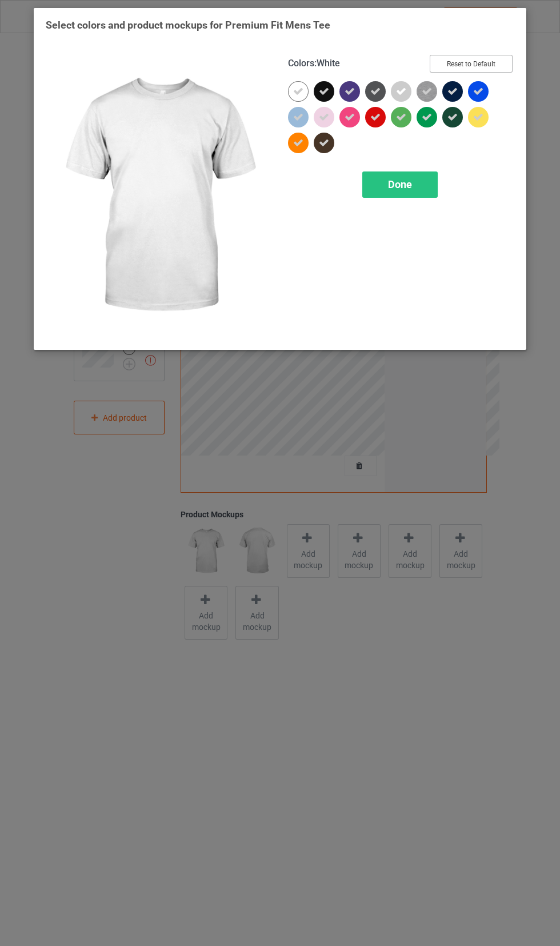 This screenshot has width=560, height=946. I want to click on span: White, so click(327, 63).